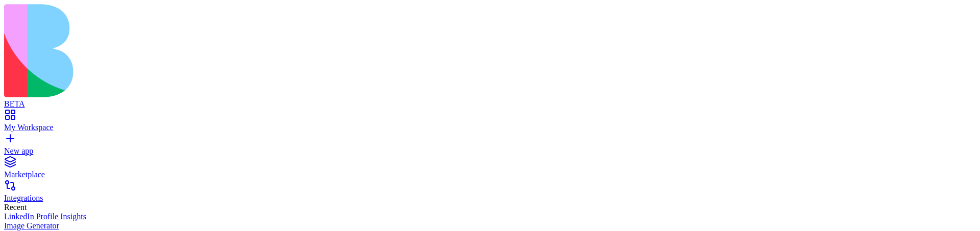  What do you see at coordinates (490, 225) in the screenshot?
I see `div: Image Generator` at bounding box center [490, 225].